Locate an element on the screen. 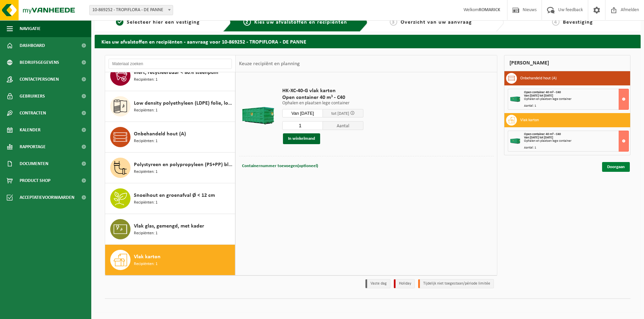 The width and height of the screenshot is (644, 319). span: Snoeihout en groenafval Ø < 12 cm is located at coordinates (175, 196).